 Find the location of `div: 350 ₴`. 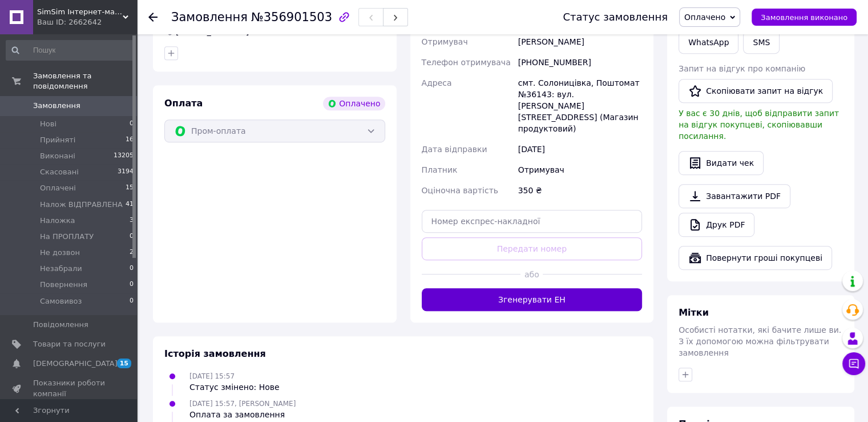

div: 350 ₴ is located at coordinates (580, 190).